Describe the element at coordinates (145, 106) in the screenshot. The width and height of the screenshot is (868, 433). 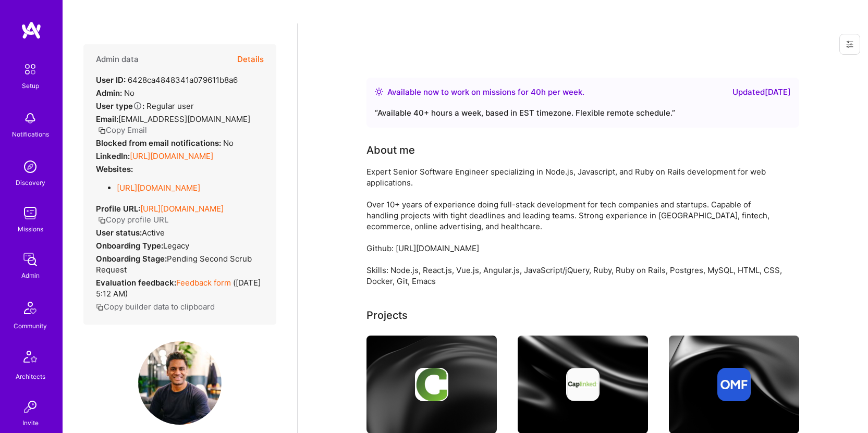
I see `div: Regular user` at that location.